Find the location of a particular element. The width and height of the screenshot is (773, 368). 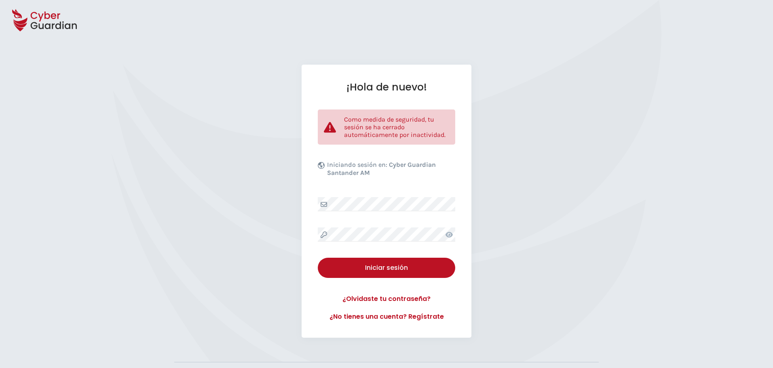

a: ¿No tienes una cuenta? Regístrate is located at coordinates (387, 317).